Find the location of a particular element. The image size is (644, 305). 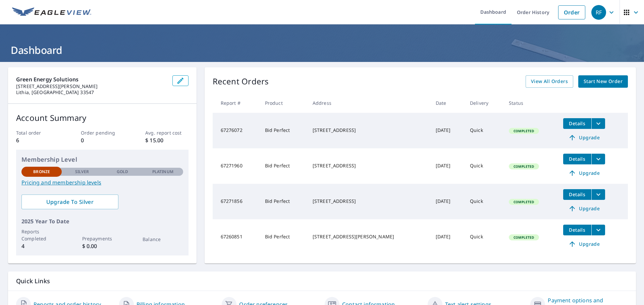

td: 67276072 is located at coordinates (236, 131).